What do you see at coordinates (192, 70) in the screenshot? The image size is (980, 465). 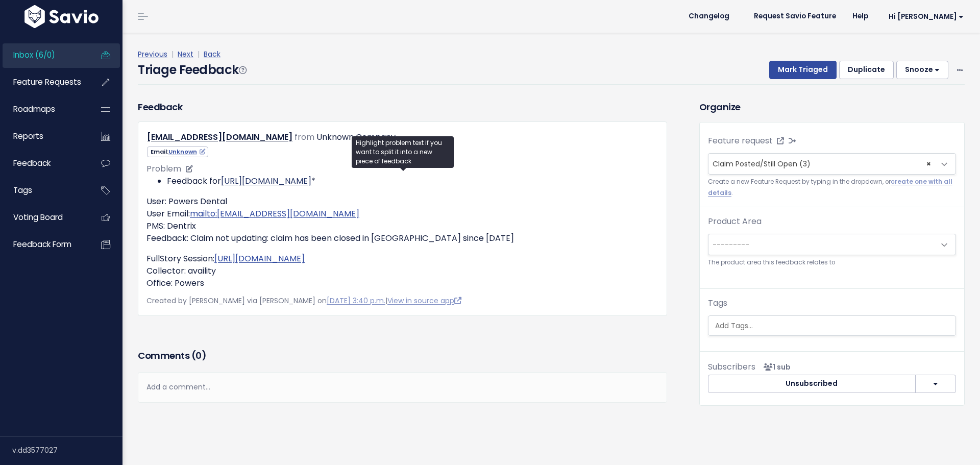 I see `h4: Triage Feedback` at bounding box center [192, 70].